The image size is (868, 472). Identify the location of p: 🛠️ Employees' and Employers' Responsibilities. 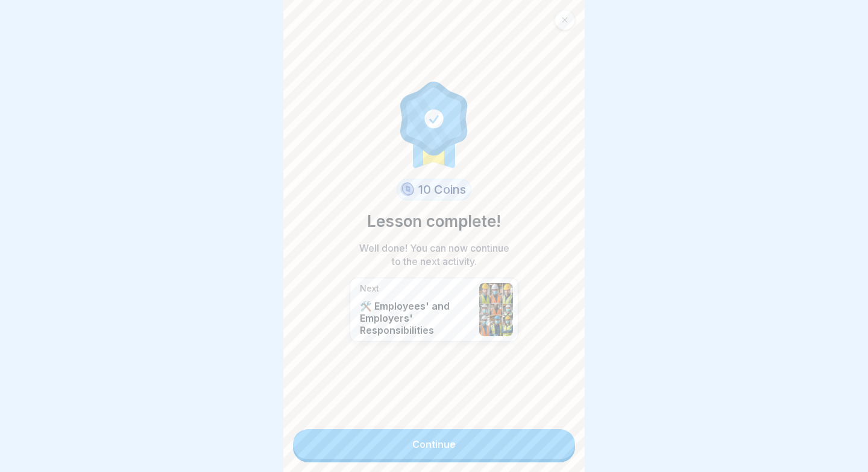
(417, 318).